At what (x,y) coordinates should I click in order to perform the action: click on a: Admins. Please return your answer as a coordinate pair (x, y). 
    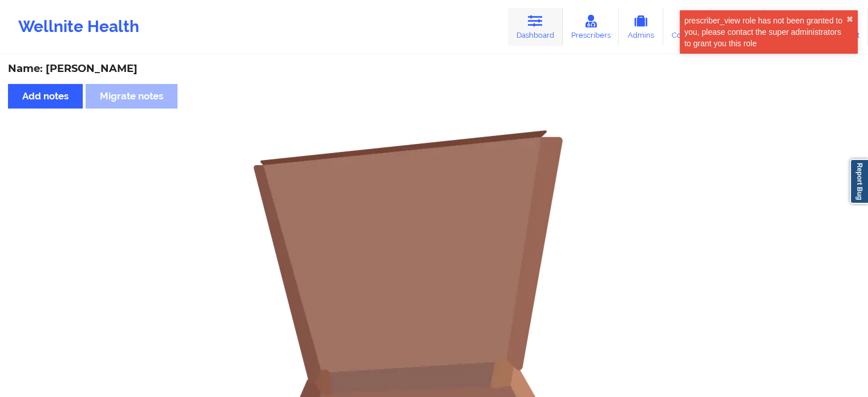
    Looking at the image, I should click on (641, 27).